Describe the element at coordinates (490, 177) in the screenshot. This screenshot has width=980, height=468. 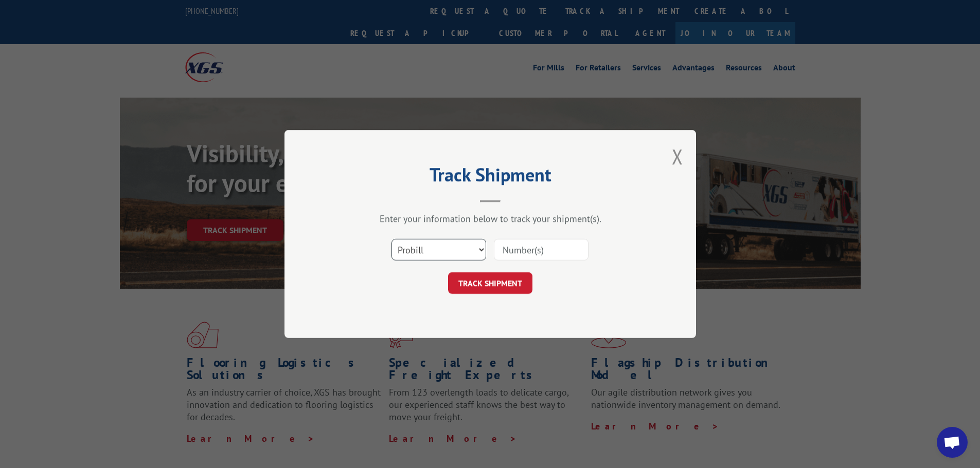
I see `h2: Track Shipment` at that location.